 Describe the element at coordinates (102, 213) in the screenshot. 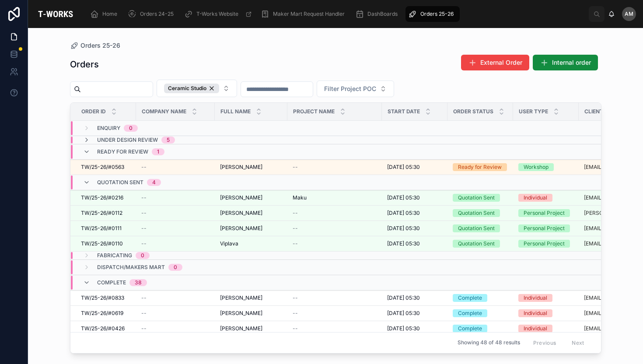

I see `span: TW/25-26/#0112` at that location.